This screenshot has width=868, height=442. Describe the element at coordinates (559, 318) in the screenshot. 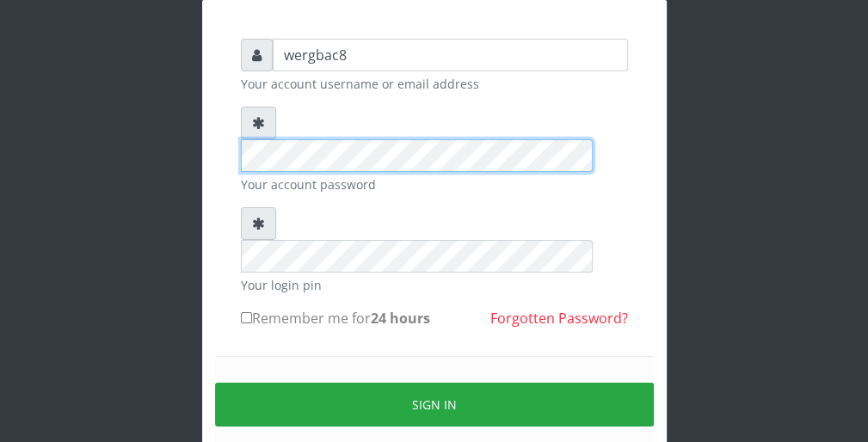

I see `a: Forgotten Password?` at that location.